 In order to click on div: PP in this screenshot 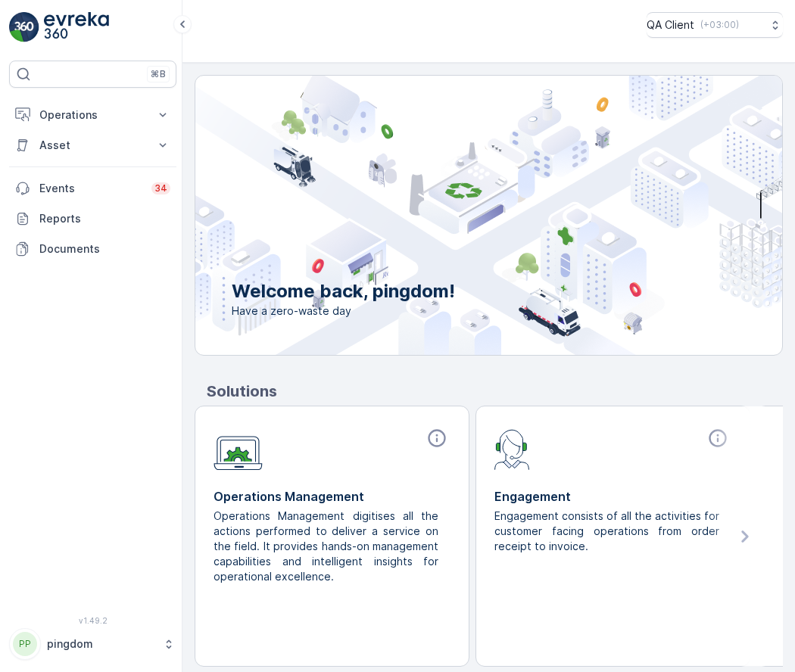, I will do `click(25, 644)`.